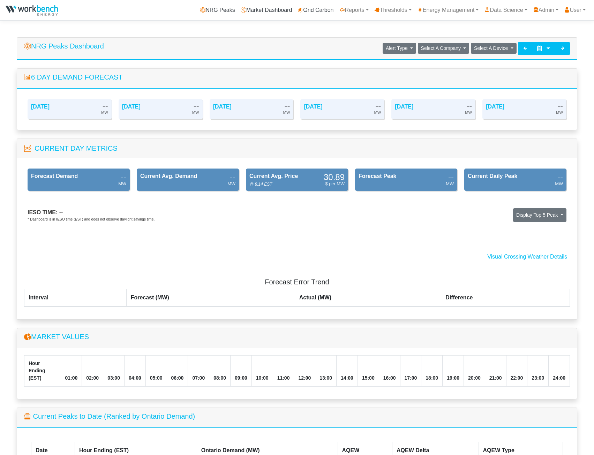  I want to click on th: 19:00, so click(453, 371).